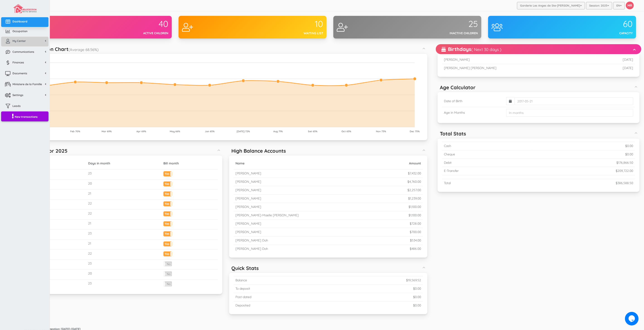 This screenshot has height=330, width=644. Describe the element at coordinates (133, 33) in the screenshot. I see `div: Active children` at that location.